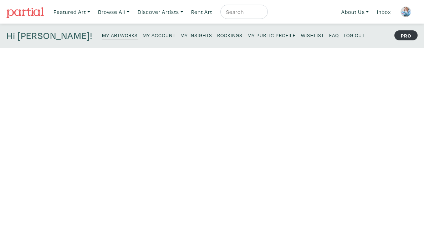  I want to click on a: Rent Art, so click(201, 12).